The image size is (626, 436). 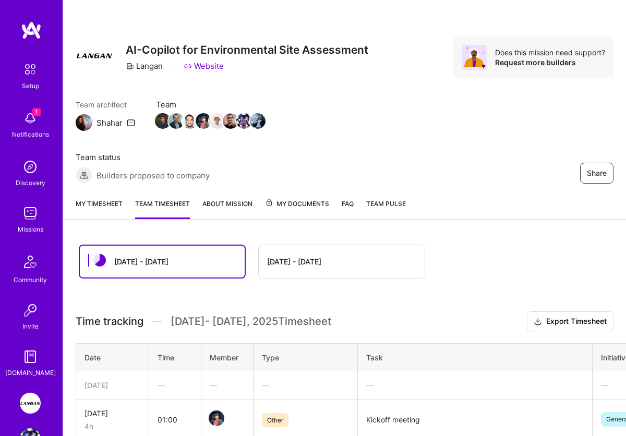 I want to click on a: FAQ, so click(x=348, y=209).